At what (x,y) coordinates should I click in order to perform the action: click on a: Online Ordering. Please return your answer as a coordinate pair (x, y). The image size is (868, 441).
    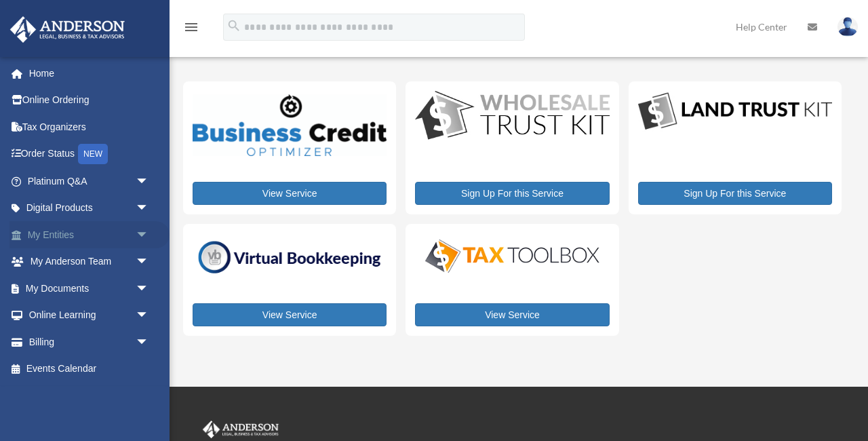
    Looking at the image, I should click on (89, 100).